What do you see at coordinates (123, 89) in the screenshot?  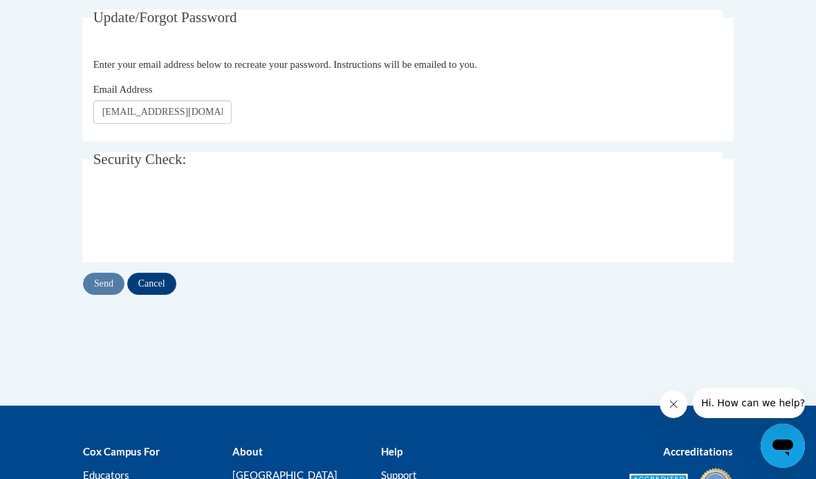 I see `span: Email Address` at bounding box center [123, 89].